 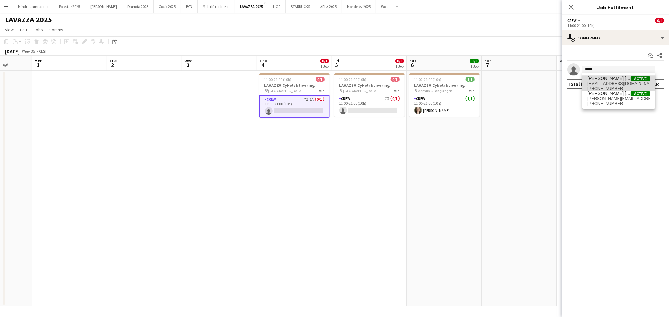 What do you see at coordinates (188, 61) in the screenshot?
I see `span: Wed` at bounding box center [188, 61].